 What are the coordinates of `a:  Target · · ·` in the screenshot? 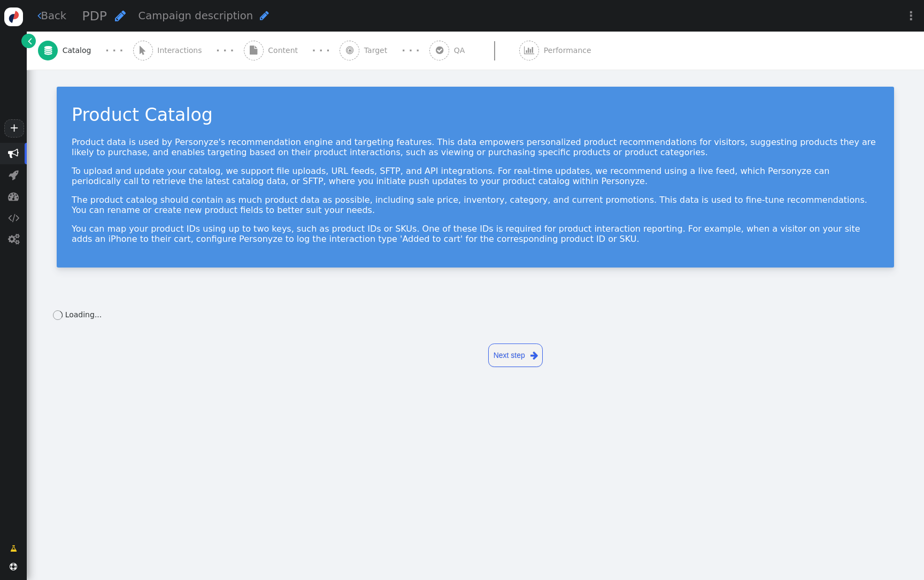 It's located at (385, 51).